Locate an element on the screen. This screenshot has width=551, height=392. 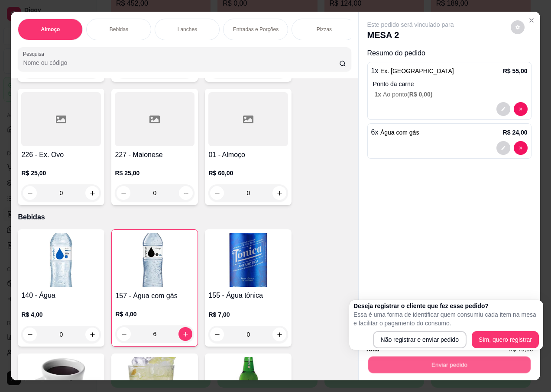
p: Ponto da carne is located at coordinates (450, 84).